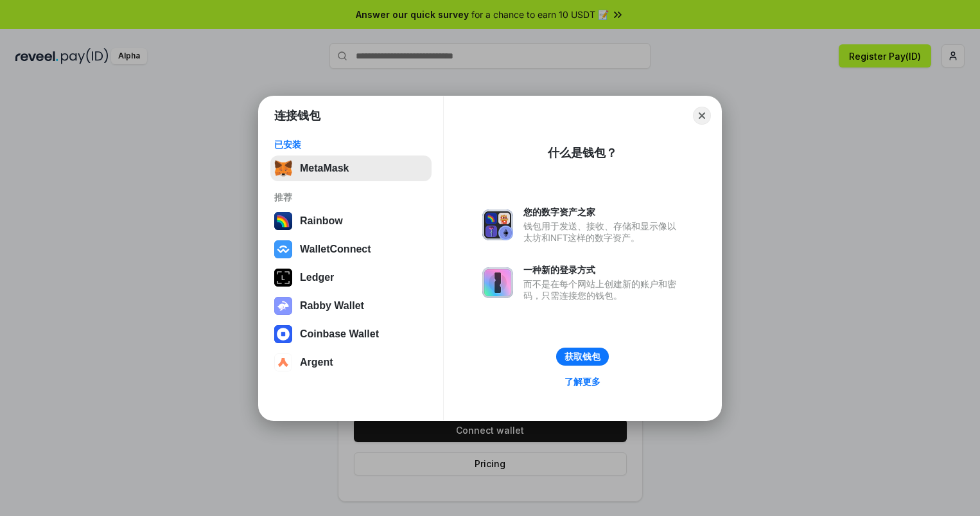 The image size is (980, 516). I want to click on h1: 连接钱包, so click(298, 116).